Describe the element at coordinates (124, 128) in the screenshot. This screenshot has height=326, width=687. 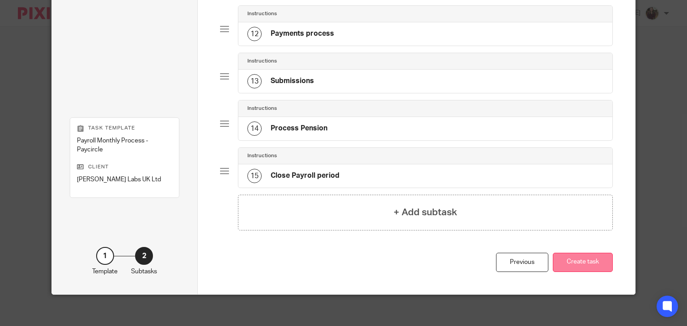
I see `p: Task template` at that location.